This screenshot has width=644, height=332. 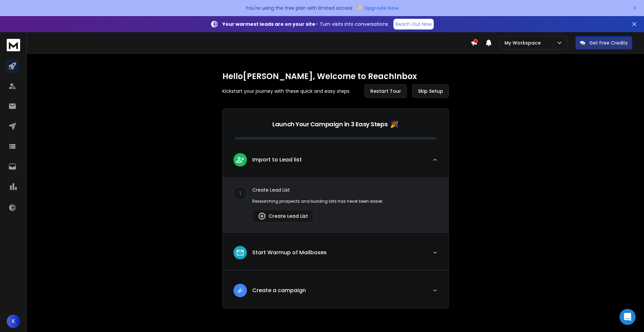 What do you see at coordinates (286, 91) in the screenshot?
I see `p: Kickstart your journey with these quick and easy steps` at bounding box center [286, 91].